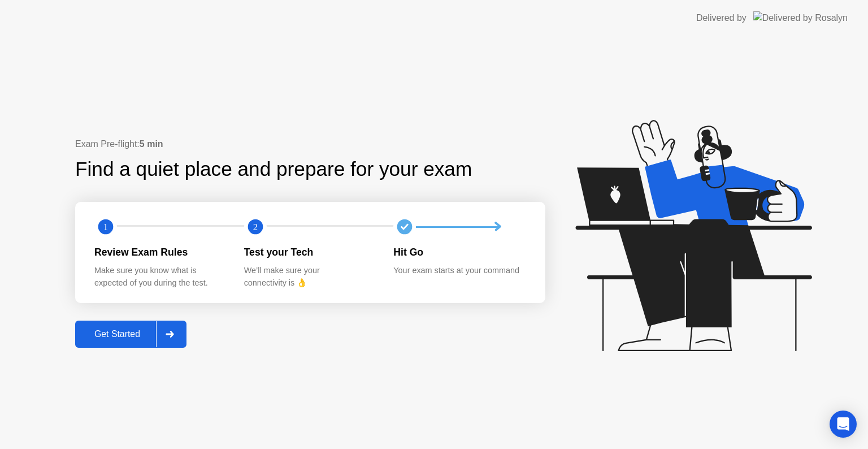 The image size is (868, 449). What do you see at coordinates (310, 144) in the screenshot?
I see `div: Exam Pre-flight:` at bounding box center [310, 144].